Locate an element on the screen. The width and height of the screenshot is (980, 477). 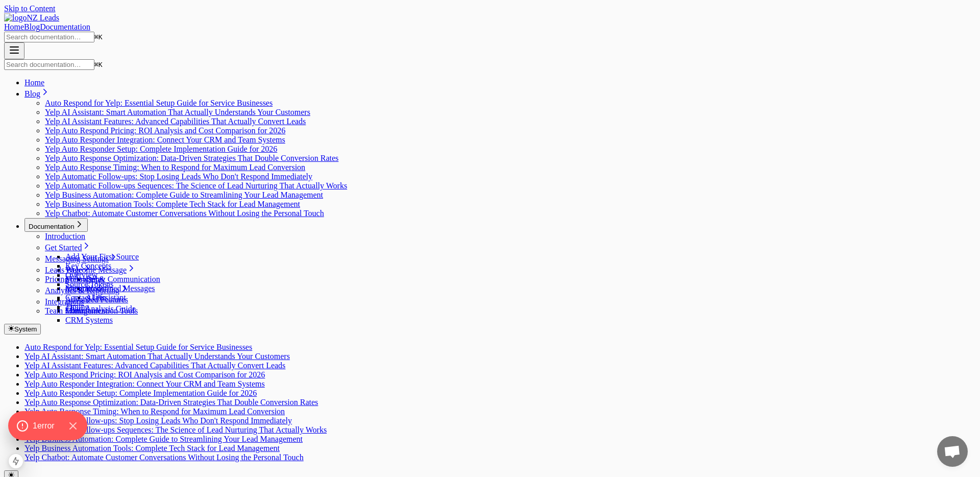
a: Skip to Content is located at coordinates (30, 8).